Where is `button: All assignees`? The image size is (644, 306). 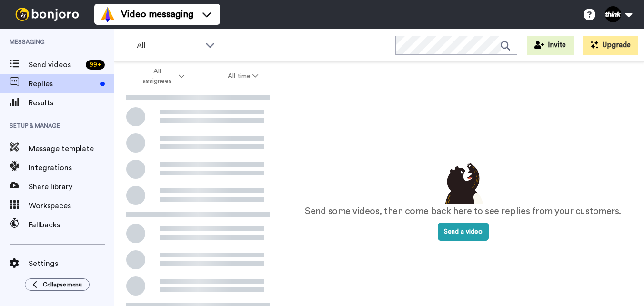
button: All assignees is located at coordinates (161, 76).